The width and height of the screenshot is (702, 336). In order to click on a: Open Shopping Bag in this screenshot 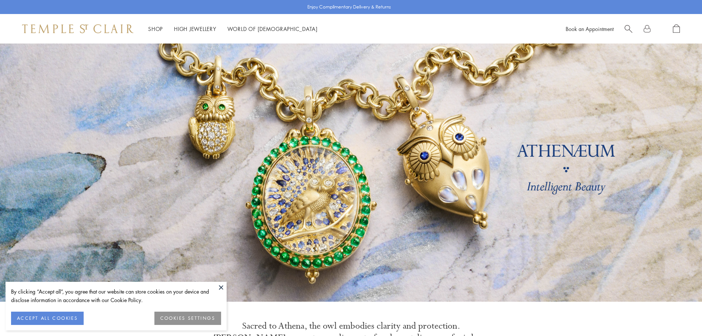, I will do `click(676, 29)`.